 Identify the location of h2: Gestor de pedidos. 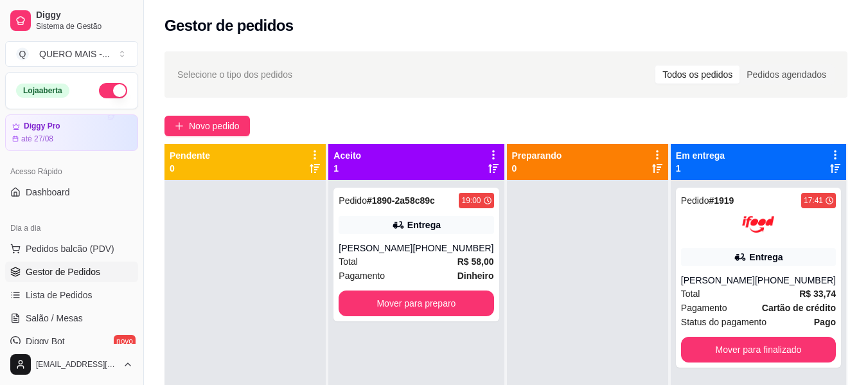
(229, 25).